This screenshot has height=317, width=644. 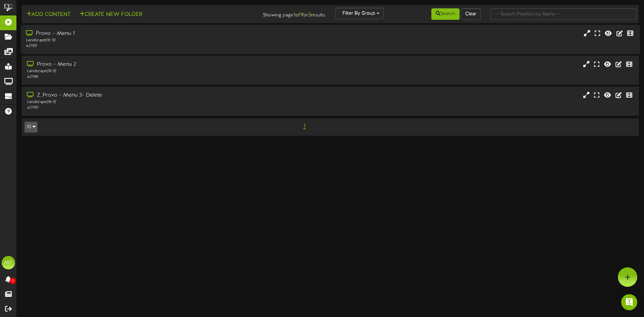 I want to click on div: Provo - Menu 2, so click(x=151, y=65).